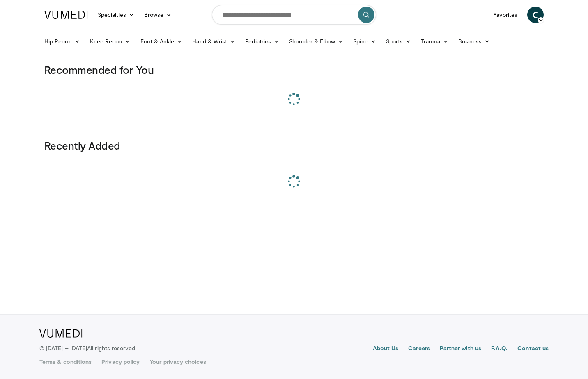 The height and width of the screenshot is (379, 588). What do you see at coordinates (158, 15) in the screenshot?
I see `a: Browse` at bounding box center [158, 15].